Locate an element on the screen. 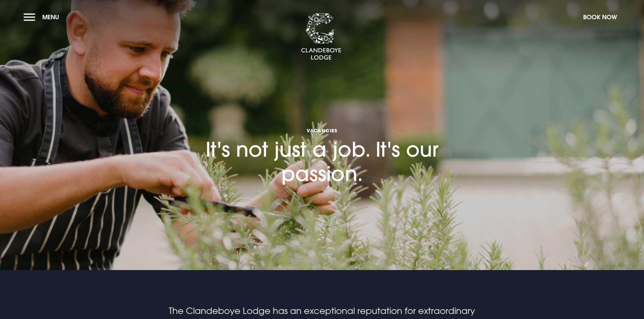 This screenshot has width=644, height=319. button: Menu is located at coordinates (43, 17).